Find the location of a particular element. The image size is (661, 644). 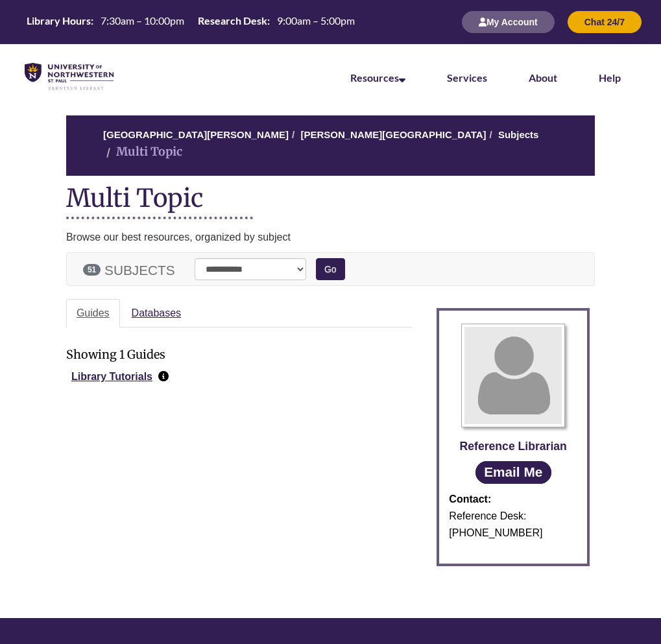

a: Help is located at coordinates (609, 77).